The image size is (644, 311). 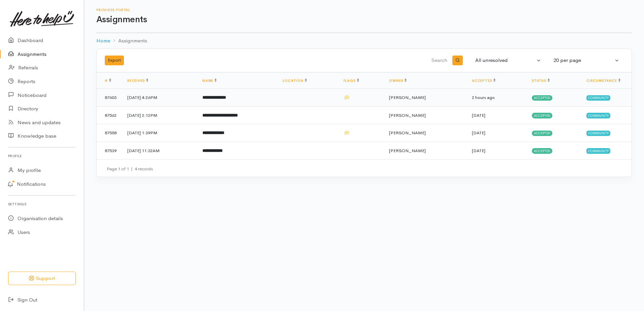 I want to click on td: 87562, so click(x=109, y=115).